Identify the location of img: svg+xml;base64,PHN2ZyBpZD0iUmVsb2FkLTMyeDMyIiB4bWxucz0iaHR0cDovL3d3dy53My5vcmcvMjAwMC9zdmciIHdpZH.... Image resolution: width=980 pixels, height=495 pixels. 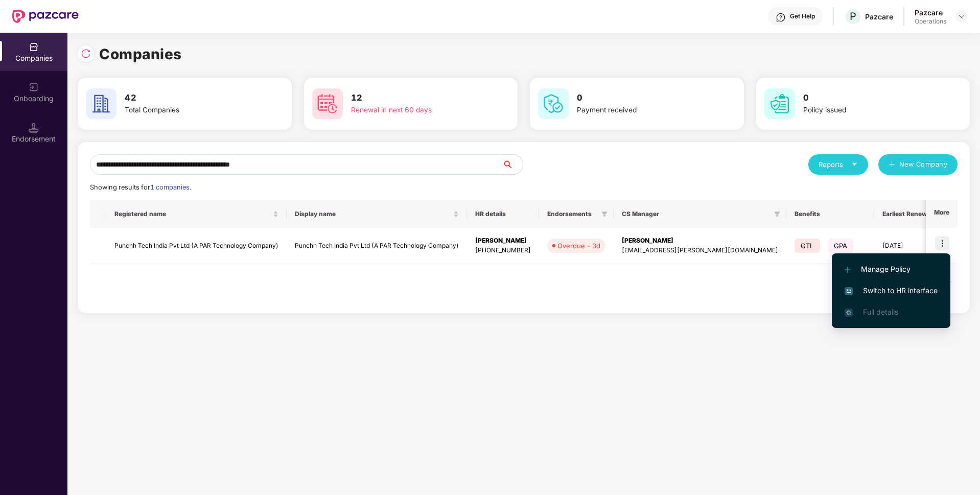
(86, 53).